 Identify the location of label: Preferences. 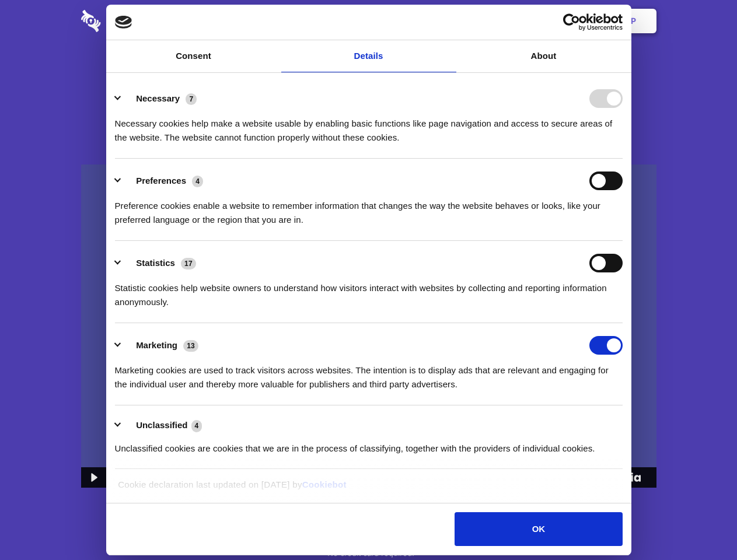
(161, 181).